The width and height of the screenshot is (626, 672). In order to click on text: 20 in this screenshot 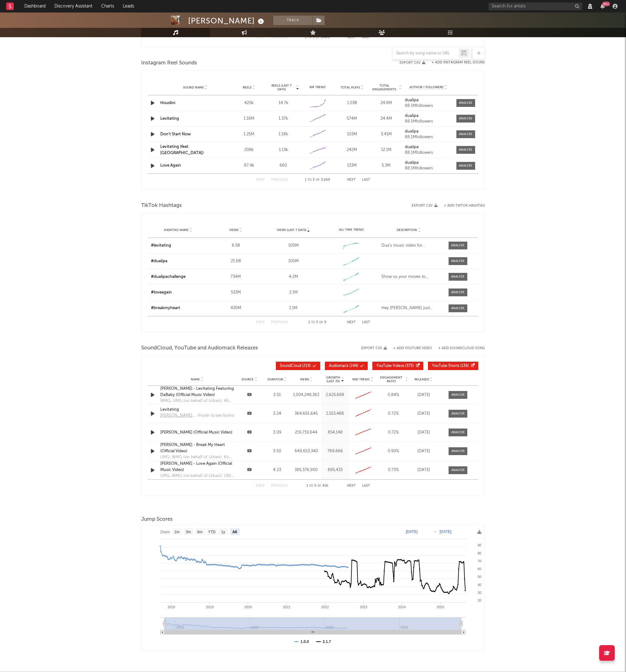, I will do `click(479, 601)`.